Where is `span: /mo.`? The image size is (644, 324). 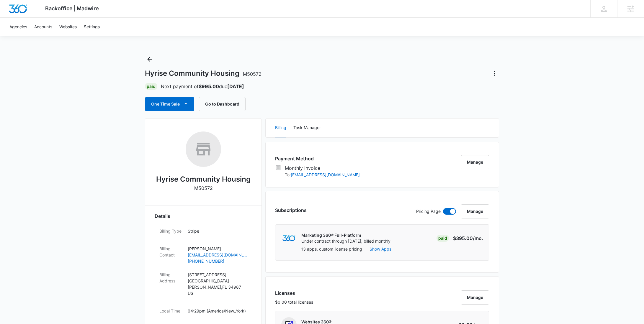
span: /mo. is located at coordinates (478, 238).